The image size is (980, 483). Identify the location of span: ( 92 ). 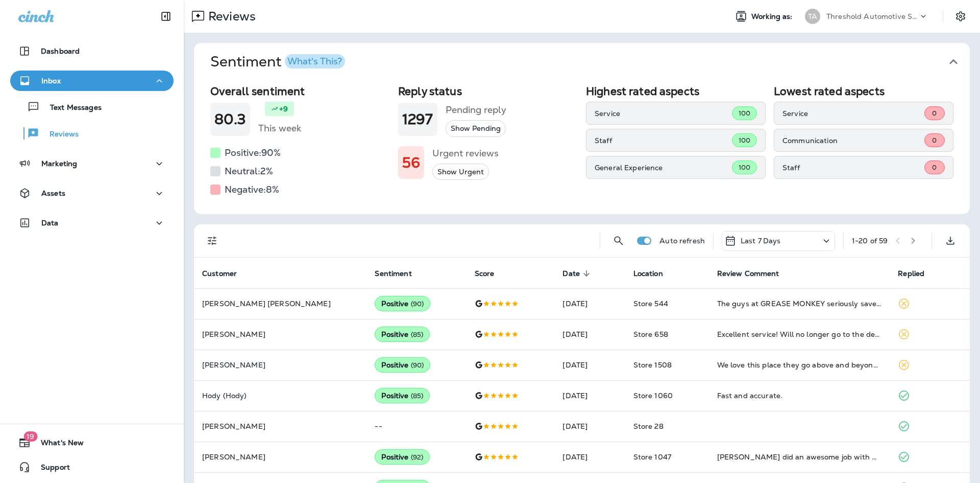
(418, 456).